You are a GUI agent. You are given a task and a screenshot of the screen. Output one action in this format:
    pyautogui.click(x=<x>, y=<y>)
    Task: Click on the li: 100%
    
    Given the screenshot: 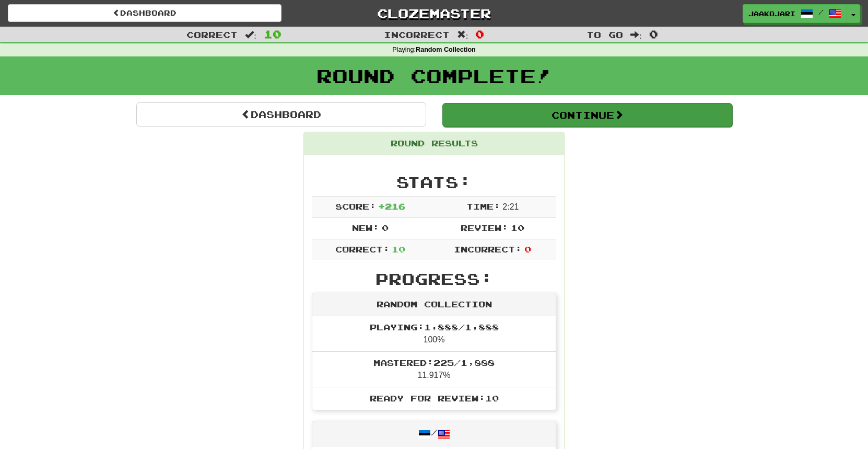 What is the action you would take?
    pyautogui.click(x=434, y=334)
    